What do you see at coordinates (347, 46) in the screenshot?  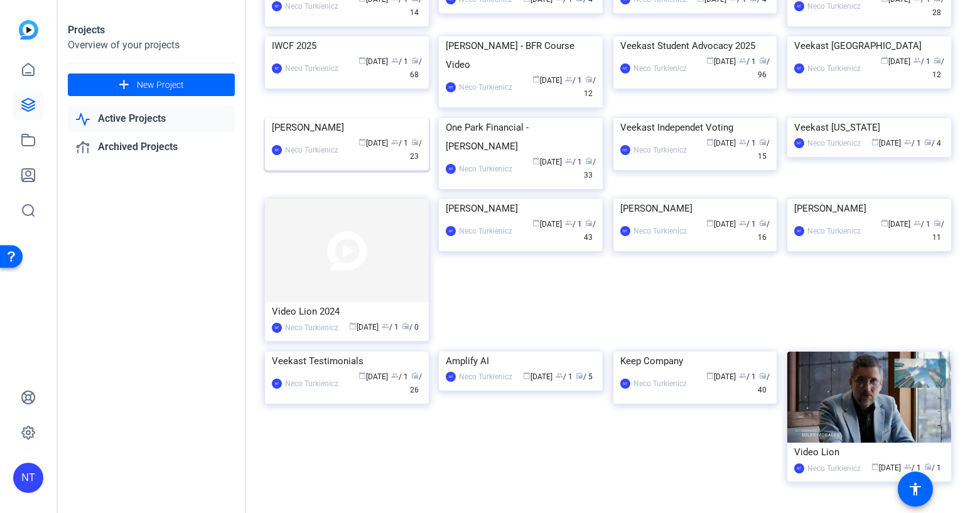 I see `div: IWCF 2025` at bounding box center [347, 46].